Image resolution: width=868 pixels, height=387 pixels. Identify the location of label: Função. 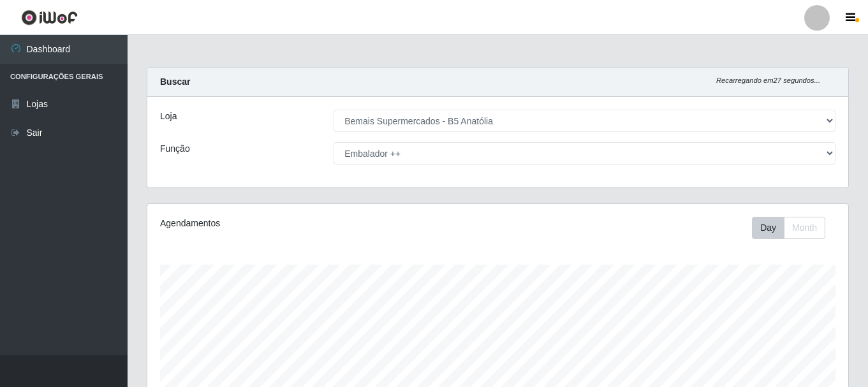
(175, 149).